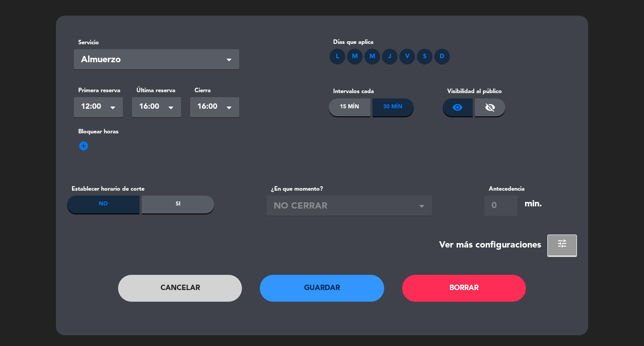  Describe the element at coordinates (140, 189) in the screenshot. I see `label: Establecer horario de corte` at that location.